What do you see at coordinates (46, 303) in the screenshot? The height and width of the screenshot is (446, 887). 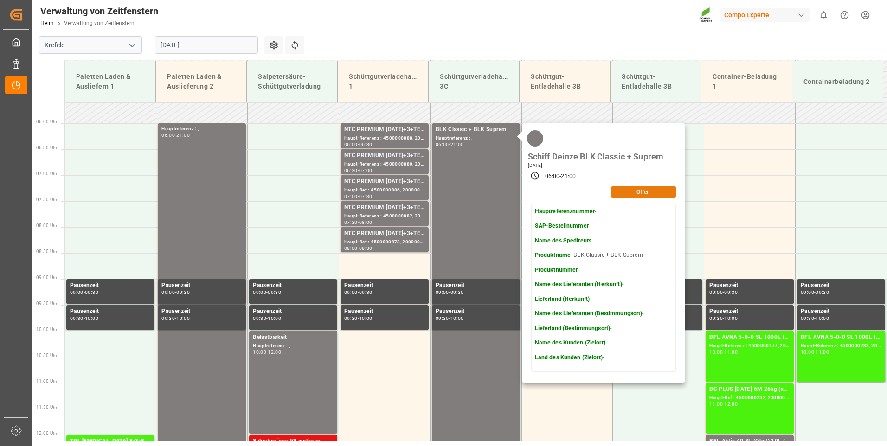 I see `span: 09:30 Uhr` at bounding box center [46, 303].